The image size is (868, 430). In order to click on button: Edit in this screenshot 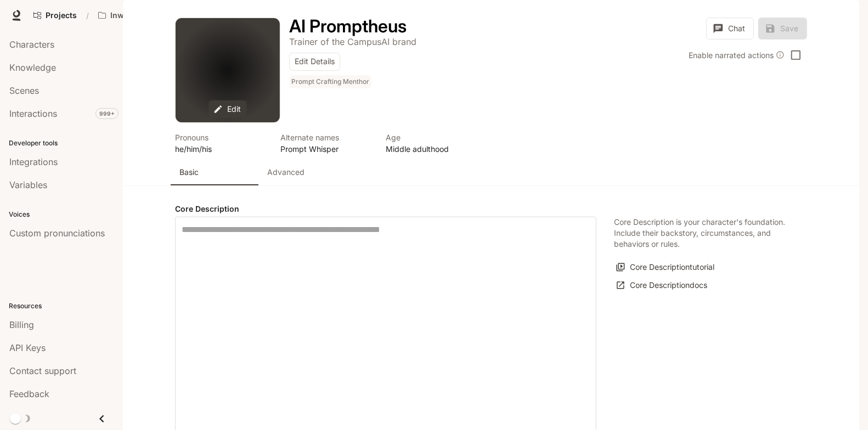, I will do `click(228, 109)`.